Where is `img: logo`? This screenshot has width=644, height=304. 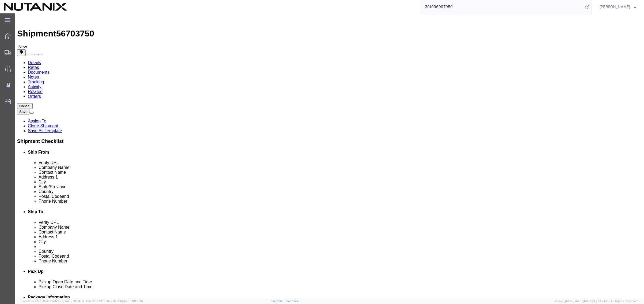 img: logo is located at coordinates (35, 7).